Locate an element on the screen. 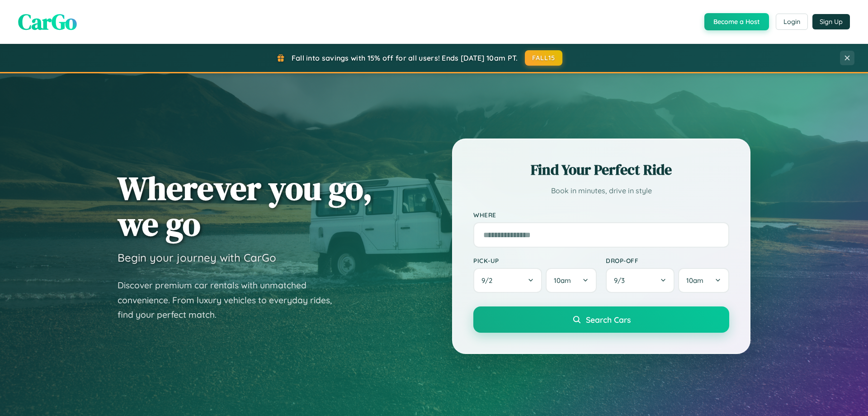 This screenshot has height=416, width=868. p: Book in minutes, drive in style is located at coordinates (601, 191).